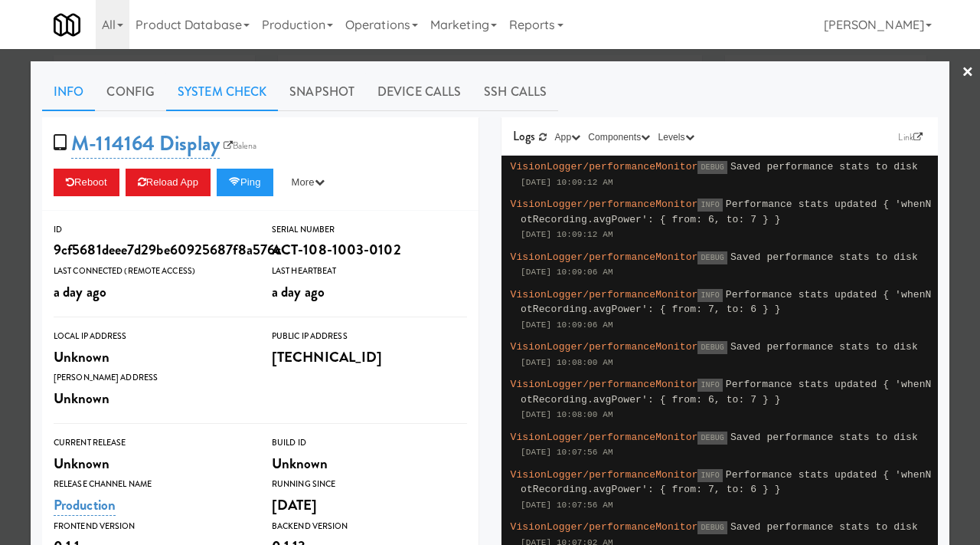 This screenshot has height=545, width=980. Describe the element at coordinates (369, 336) in the screenshot. I see `div: Public IP Address` at that location.